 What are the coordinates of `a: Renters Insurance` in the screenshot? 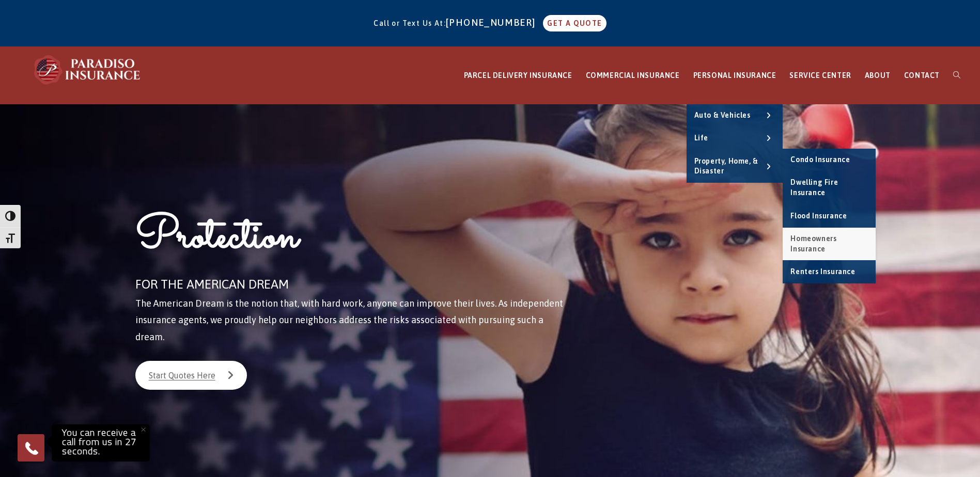 It's located at (829, 272).